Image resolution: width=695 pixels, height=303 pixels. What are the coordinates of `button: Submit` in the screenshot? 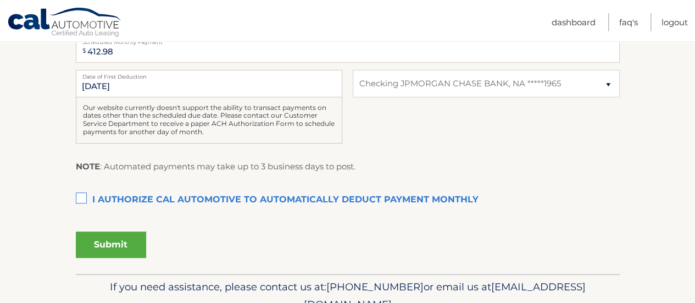 It's located at (111, 245).